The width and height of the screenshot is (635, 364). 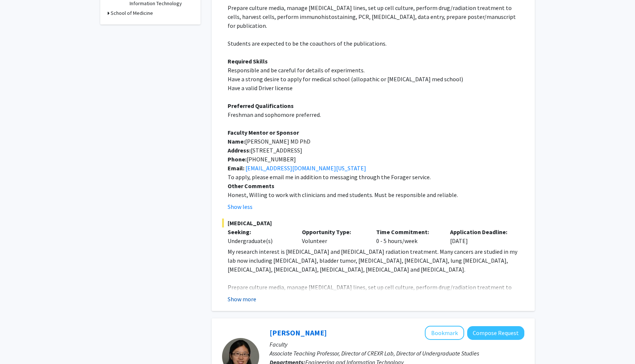 I want to click on p: Seeking:, so click(x=259, y=232).